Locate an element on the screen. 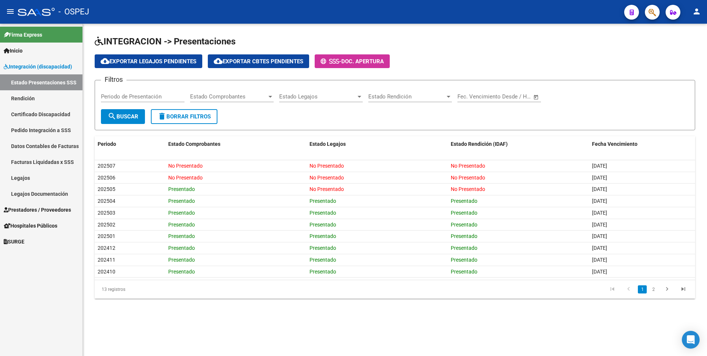  span: 202502 is located at coordinates (107, 225).